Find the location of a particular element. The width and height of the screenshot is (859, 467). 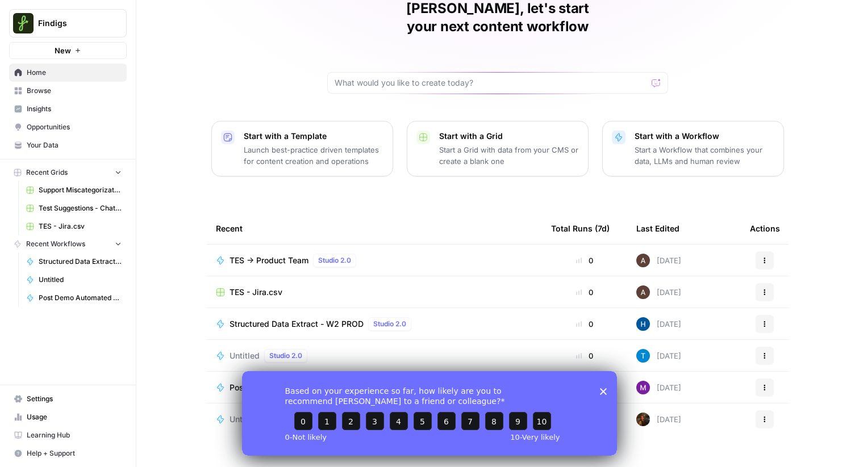

button: New is located at coordinates (68, 51).